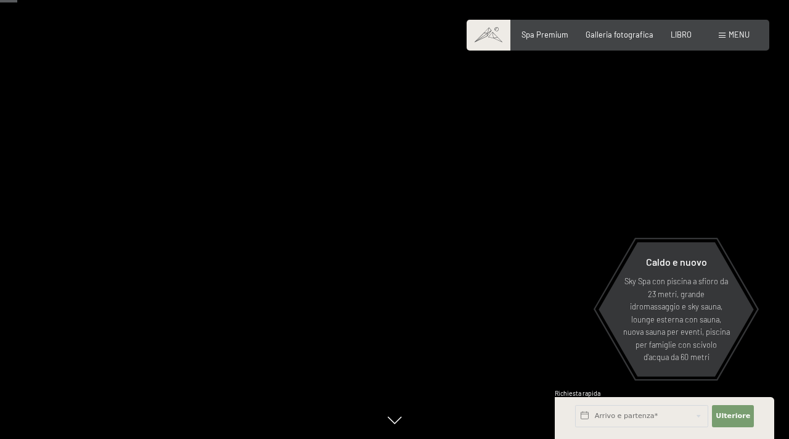  I want to click on a: Caldo e nuovo Sky Spa con piscina a sfioro da 23 metri, grande idromassaggio e sky sauna, lounge ..., so click(676, 310).